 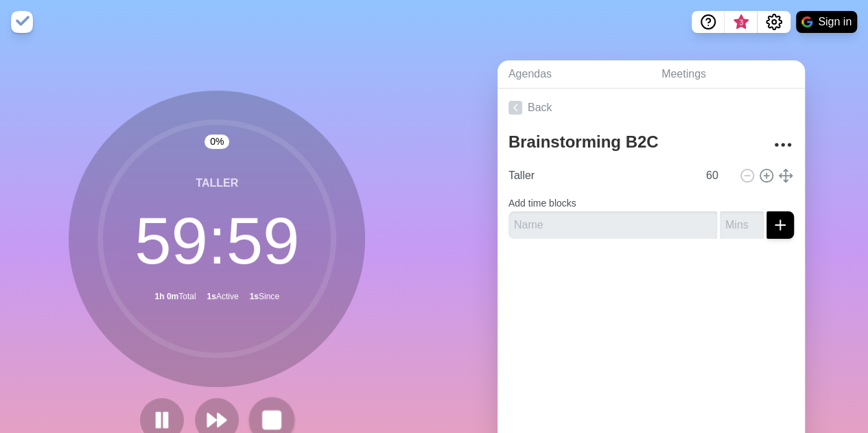 What do you see at coordinates (22, 22) in the screenshot?
I see `img: timeblocks logo` at bounding box center [22, 22].